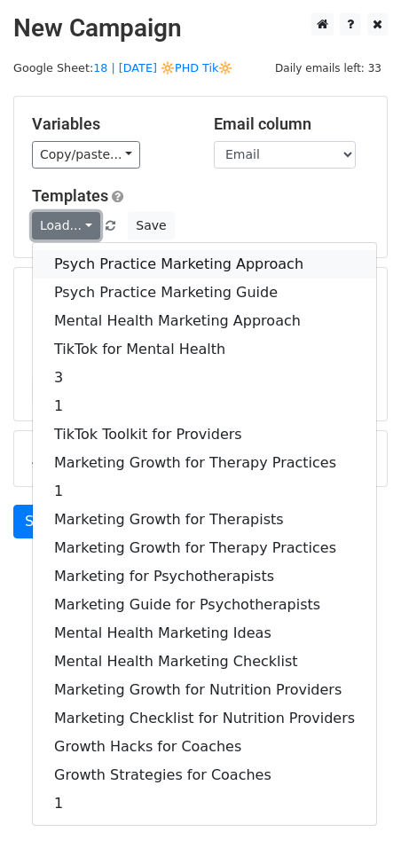 This screenshot has height=848, width=401. What do you see at coordinates (204, 435) in the screenshot?
I see `a: TikTok Toolkit for Providers` at bounding box center [204, 435].